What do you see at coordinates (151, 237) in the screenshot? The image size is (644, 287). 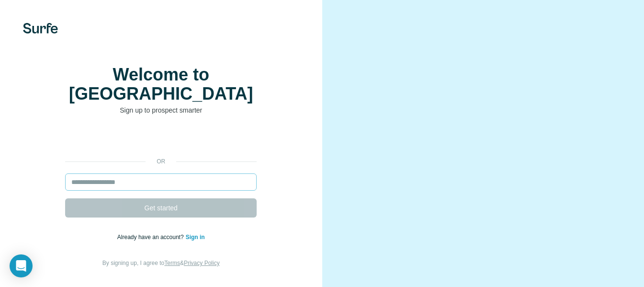 I see `span: Already have an account?` at bounding box center [151, 237].